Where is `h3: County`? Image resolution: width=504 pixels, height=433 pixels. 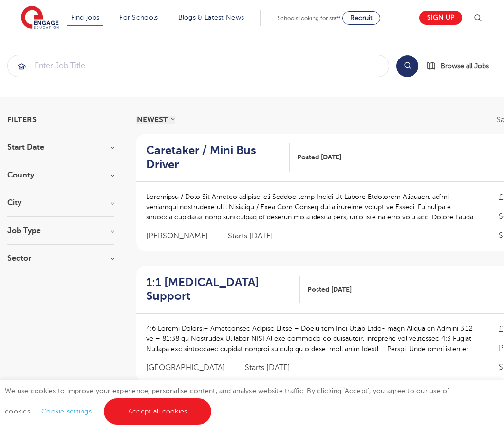 h3: County is located at coordinates (61, 175).